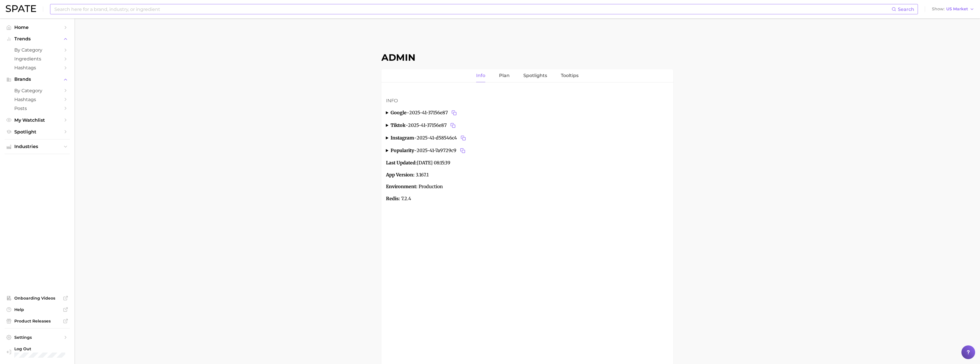 This screenshot has width=980, height=364. What do you see at coordinates (401, 186) in the screenshot?
I see `strong: Environment:` at bounding box center [401, 186].